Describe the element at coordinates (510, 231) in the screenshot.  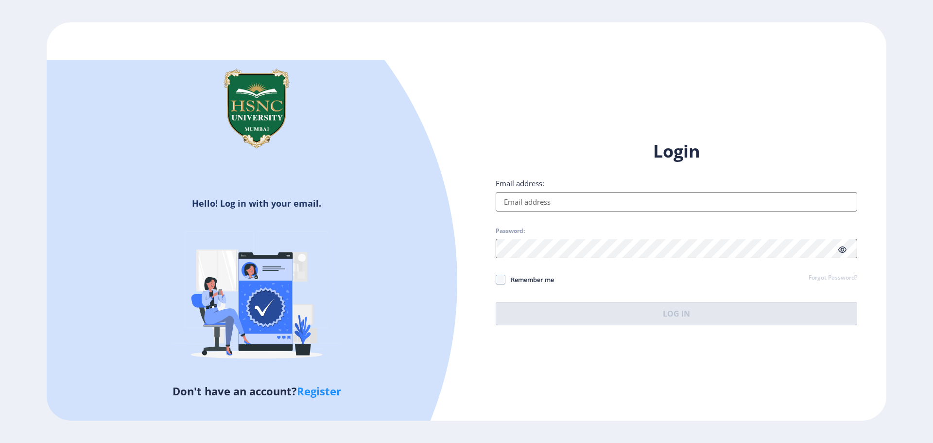
I see `label: Password:` at that location.